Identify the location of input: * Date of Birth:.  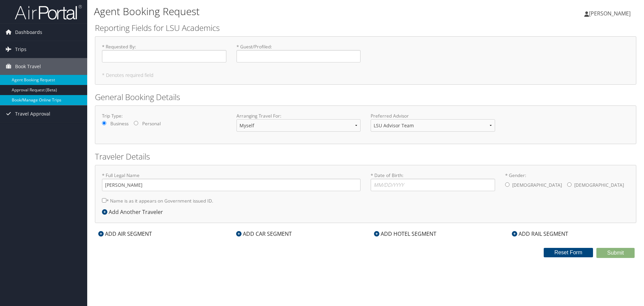
(433, 185).